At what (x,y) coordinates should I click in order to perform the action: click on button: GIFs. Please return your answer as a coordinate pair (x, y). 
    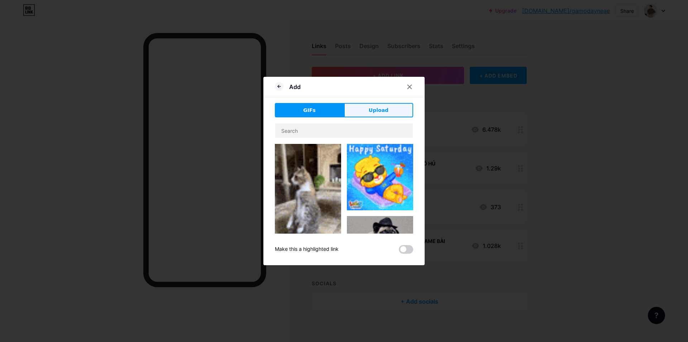
    Looking at the image, I should click on (309, 110).